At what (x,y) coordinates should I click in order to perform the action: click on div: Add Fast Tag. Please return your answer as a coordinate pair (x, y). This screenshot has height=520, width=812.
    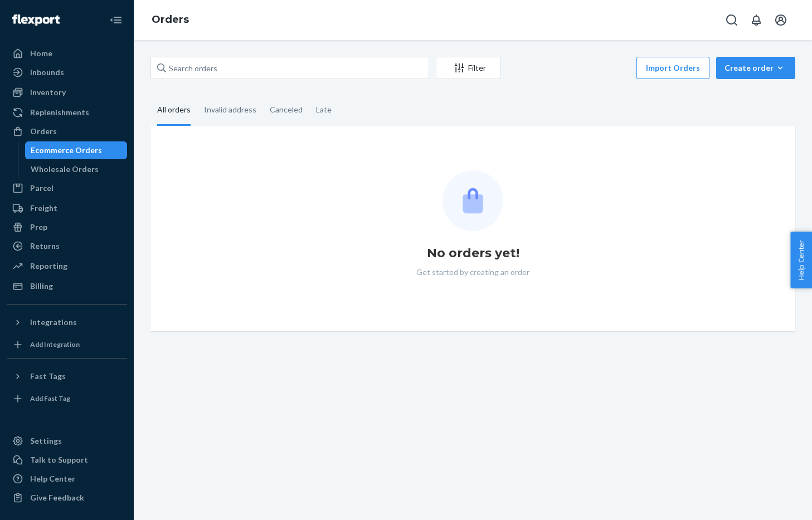
    Looking at the image, I should click on (50, 398).